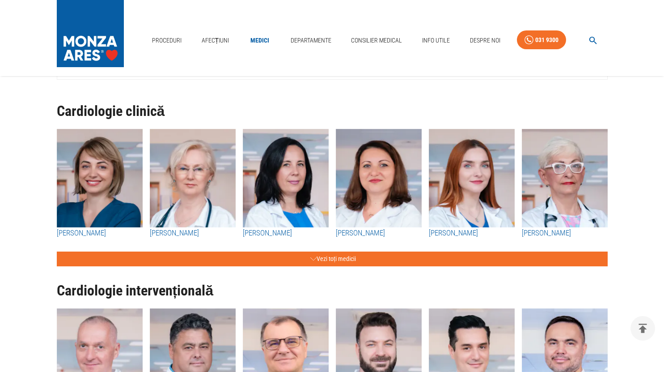  I want to click on img: Dr. Irina Macovei Dorobanțu, so click(472, 178).